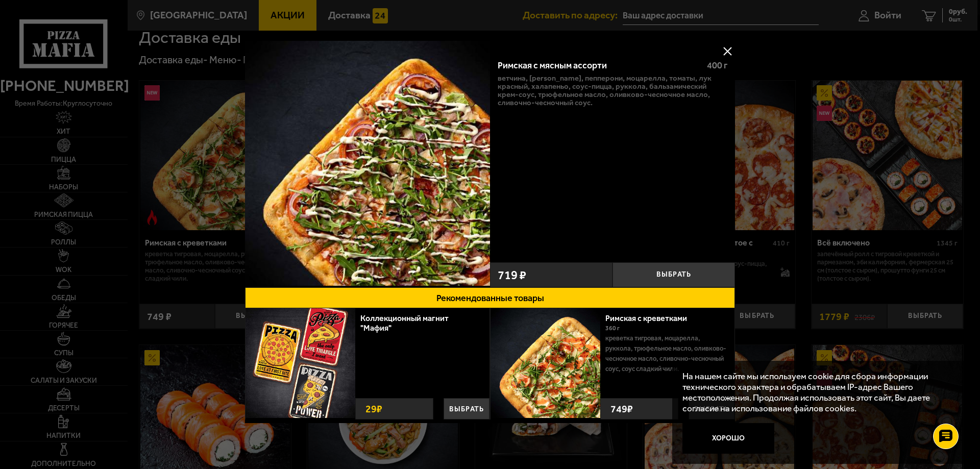  What do you see at coordinates (717, 65) in the screenshot?
I see `span: 400 г` at bounding box center [717, 65].